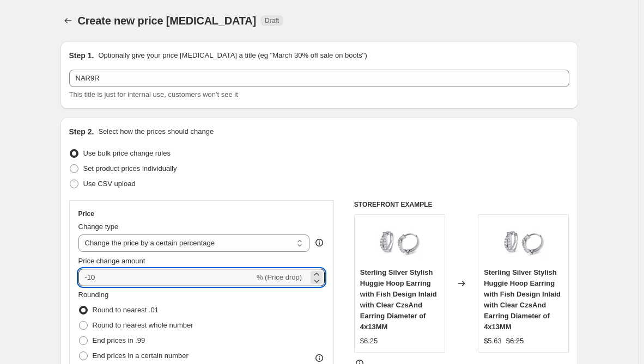 The image size is (644, 364). I want to click on input: 30% off holiday sale, so click(319, 78).